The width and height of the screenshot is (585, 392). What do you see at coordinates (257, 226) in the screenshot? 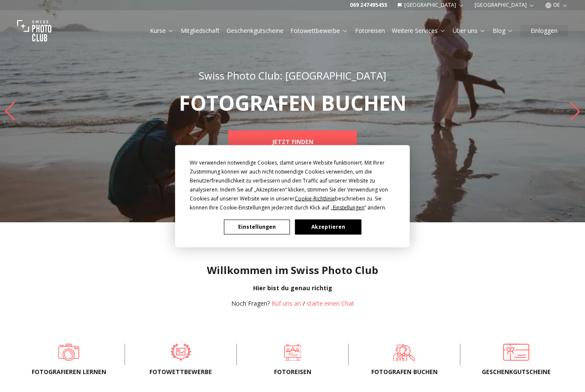
I see `button: Einstellungen` at bounding box center [257, 226].